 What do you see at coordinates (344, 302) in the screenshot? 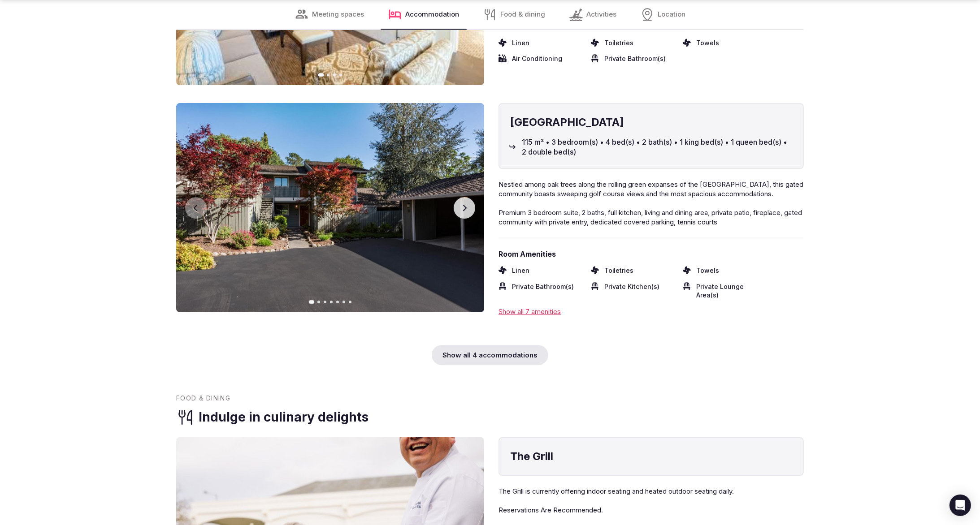
I see `button: Go to slide 6` at bounding box center [344, 302].